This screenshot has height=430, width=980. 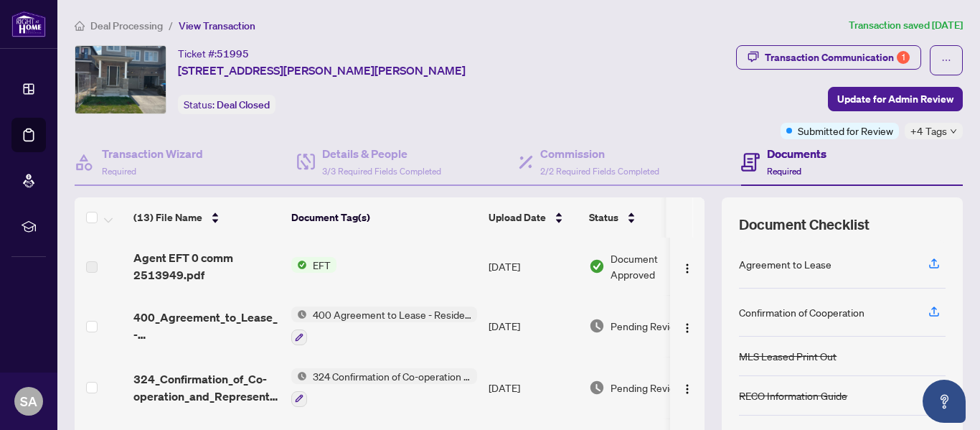 What do you see at coordinates (804, 224) in the screenshot?
I see `span: Document Checklist` at bounding box center [804, 224].